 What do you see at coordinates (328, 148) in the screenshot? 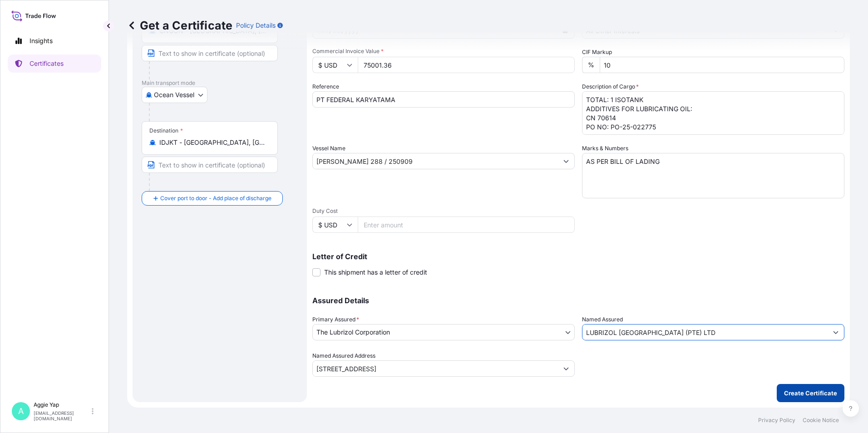
I see `label: Vessel Name` at bounding box center [328, 148].